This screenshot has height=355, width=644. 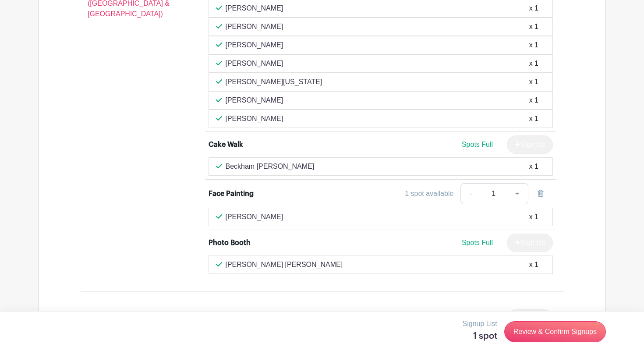 What do you see at coordinates (226, 145) in the screenshot?
I see `div: Cake Walk` at bounding box center [226, 145].